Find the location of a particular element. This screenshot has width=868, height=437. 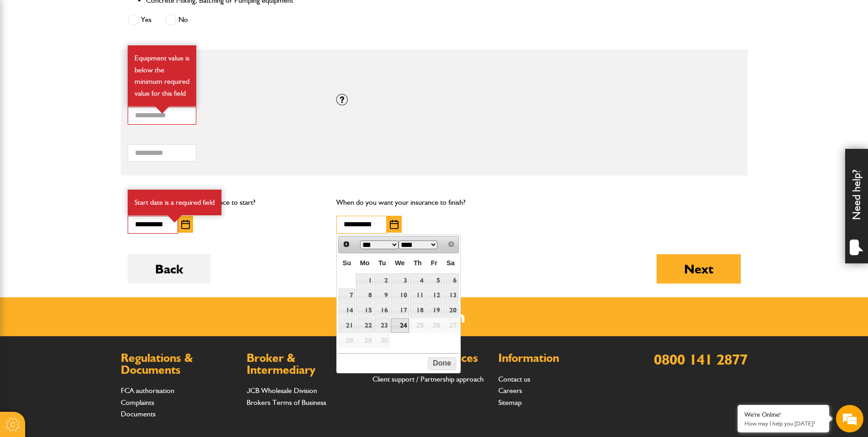

button: Next is located at coordinates (699, 269).